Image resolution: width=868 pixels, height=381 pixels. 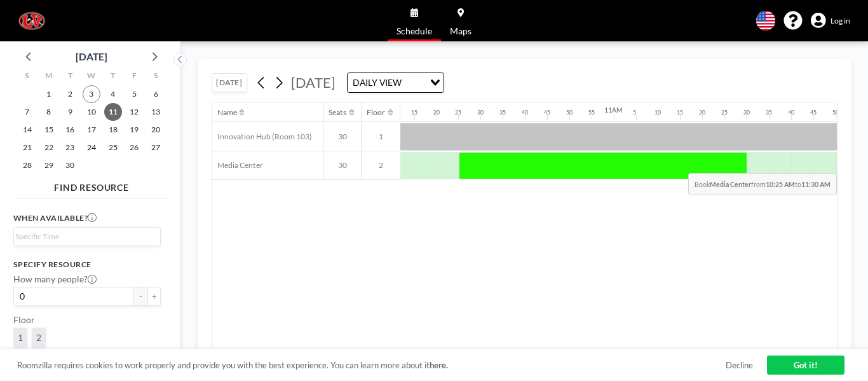 I want to click on h4: FIND RESOURCE, so click(x=91, y=185).